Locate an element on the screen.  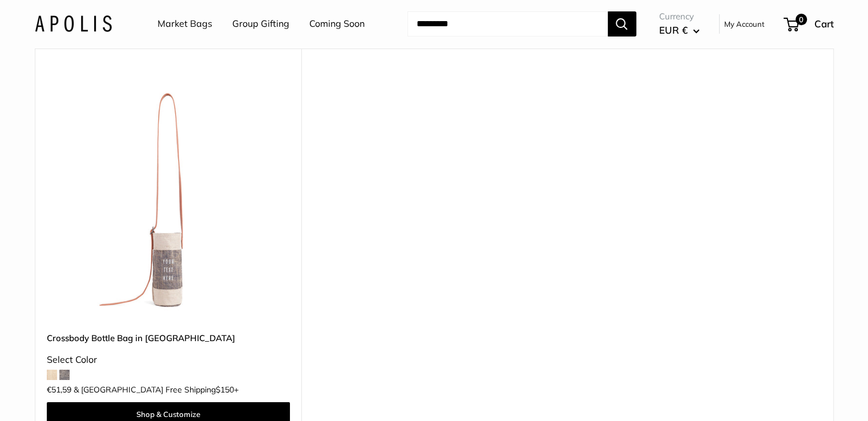
button: Search is located at coordinates (622, 24).